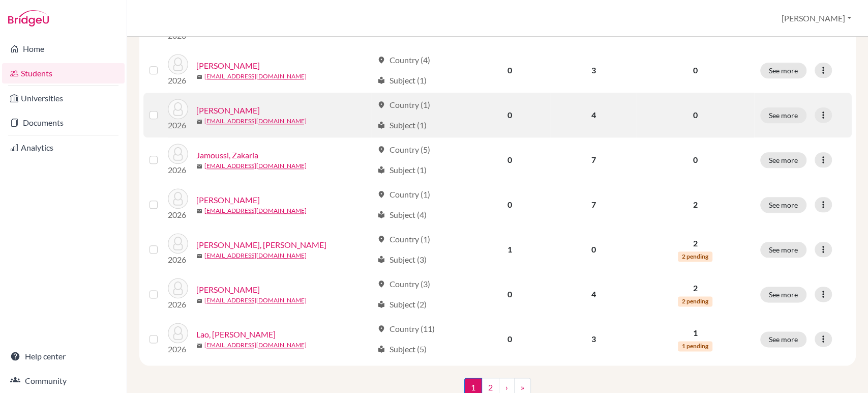 This screenshot has width=868, height=393. I want to click on td: 1, so click(509, 249).